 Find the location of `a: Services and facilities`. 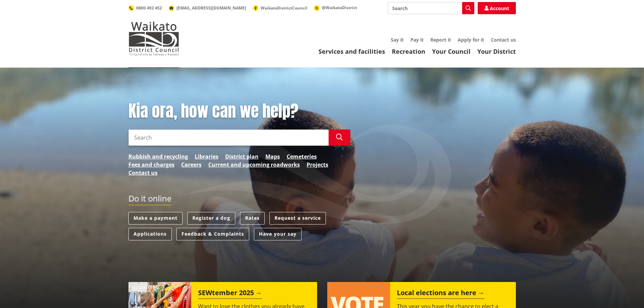

a: Services and facilities is located at coordinates (352, 51).